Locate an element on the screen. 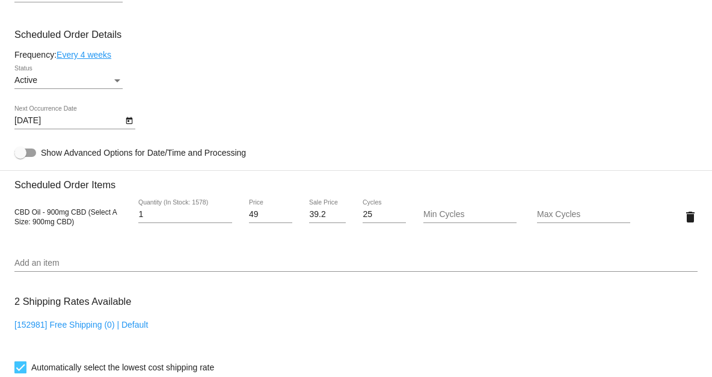 The width and height of the screenshot is (712, 377). input: Price is located at coordinates (271, 215).